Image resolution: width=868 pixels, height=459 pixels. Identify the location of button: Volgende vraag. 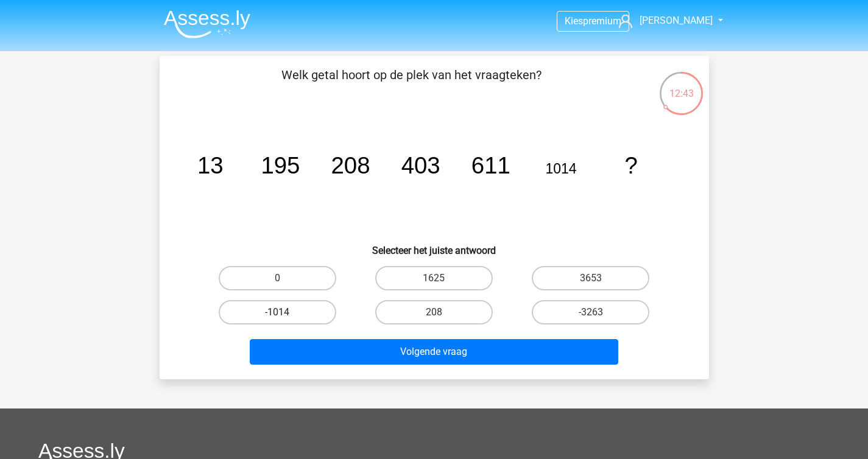
(433, 352).